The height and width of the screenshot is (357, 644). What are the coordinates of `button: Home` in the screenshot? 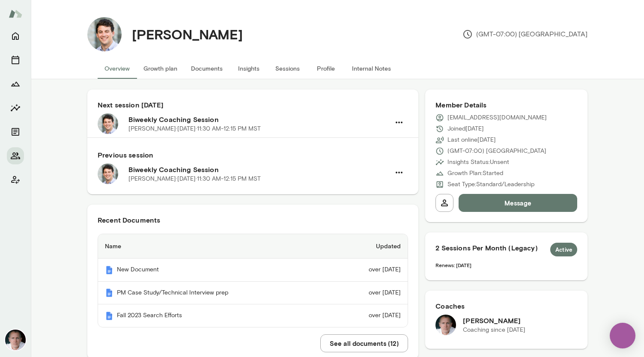 It's located at (15, 36).